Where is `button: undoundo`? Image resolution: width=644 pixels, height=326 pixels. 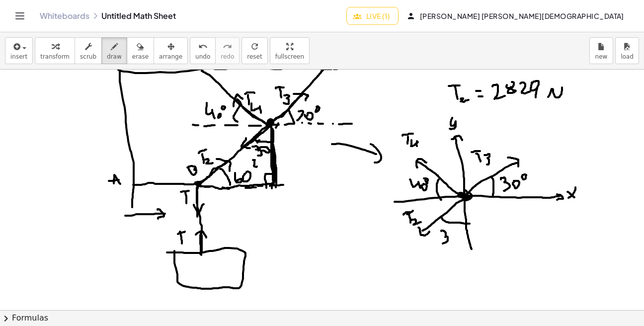 button: undoundo is located at coordinates (202, 51).